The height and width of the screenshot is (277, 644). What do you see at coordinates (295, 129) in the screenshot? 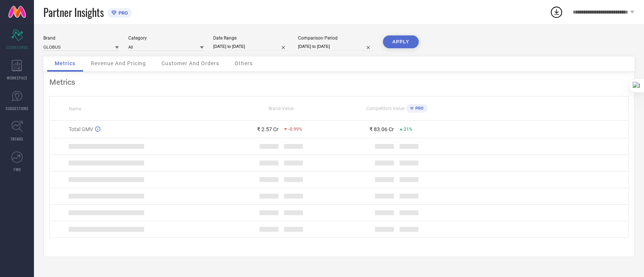
I see `span: -0.99%` at bounding box center [295, 129].